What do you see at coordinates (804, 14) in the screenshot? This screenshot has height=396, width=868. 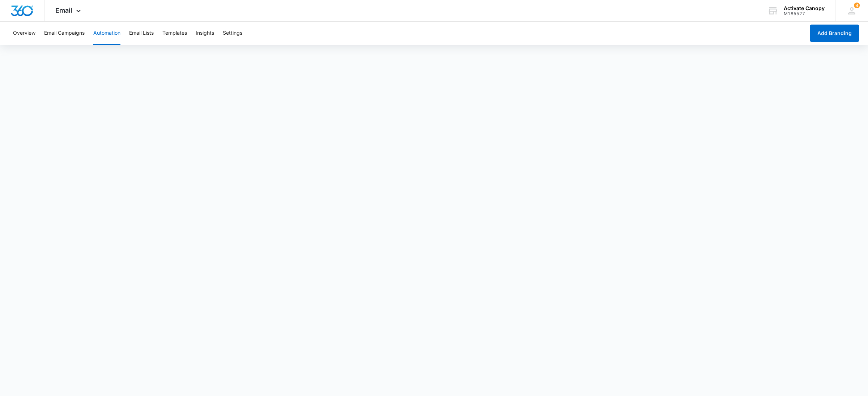 I see `div: account id` at bounding box center [804, 14].